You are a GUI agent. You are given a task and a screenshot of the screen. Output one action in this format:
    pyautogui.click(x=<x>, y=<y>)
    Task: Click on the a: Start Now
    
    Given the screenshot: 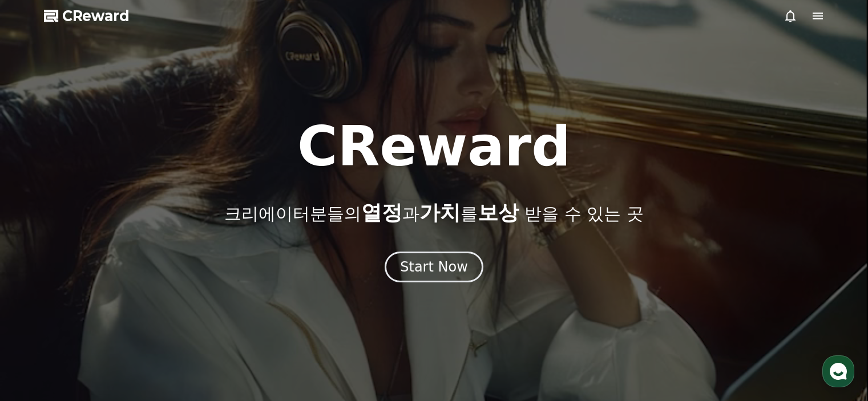 What is the action you would take?
    pyautogui.click(x=434, y=268)
    